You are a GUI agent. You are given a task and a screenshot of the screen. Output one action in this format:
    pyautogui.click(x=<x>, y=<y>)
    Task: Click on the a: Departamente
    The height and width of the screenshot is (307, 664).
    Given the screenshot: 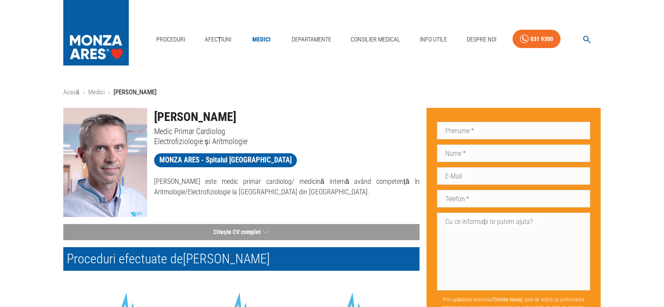 What is the action you would take?
    pyautogui.click(x=311, y=39)
    